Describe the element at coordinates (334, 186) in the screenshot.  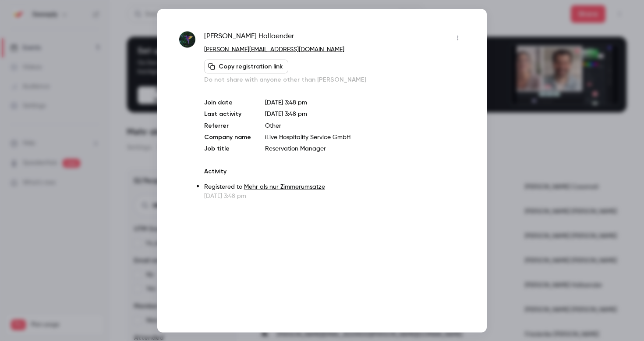
I see `p: Registered to` at that location.